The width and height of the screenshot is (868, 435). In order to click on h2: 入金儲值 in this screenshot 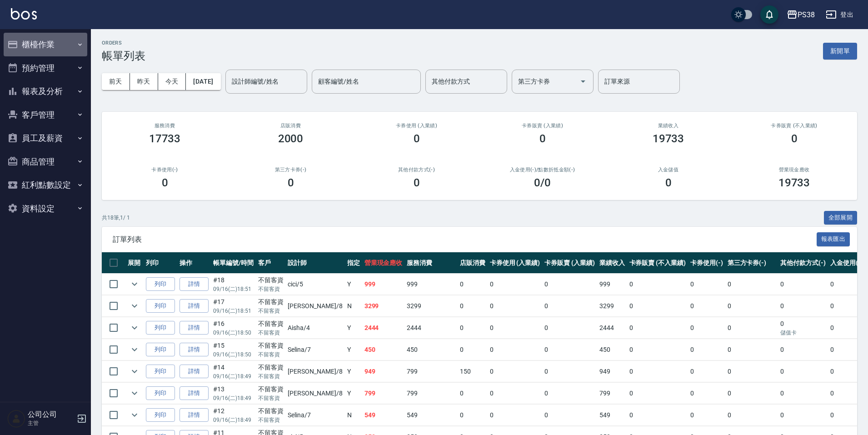, I will do `click(668, 170)`.